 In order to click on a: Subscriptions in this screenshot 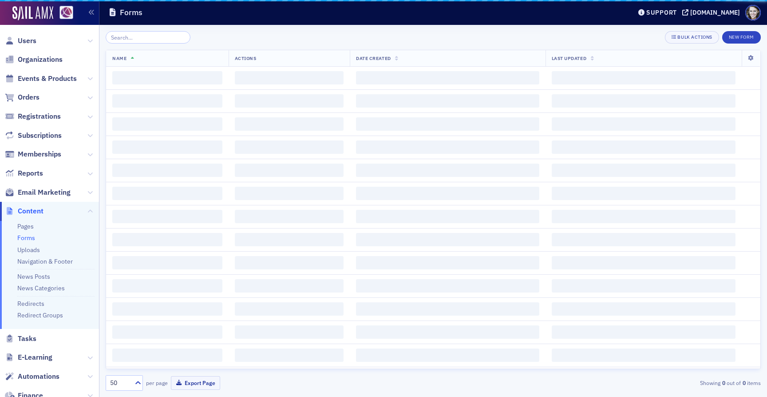, I will do `click(33, 135)`.